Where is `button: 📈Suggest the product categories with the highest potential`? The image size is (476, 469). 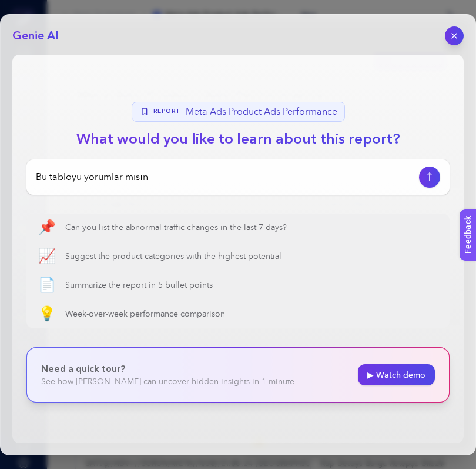 button: 📈Suggest the product categories with the highest potential is located at coordinates (238, 256).